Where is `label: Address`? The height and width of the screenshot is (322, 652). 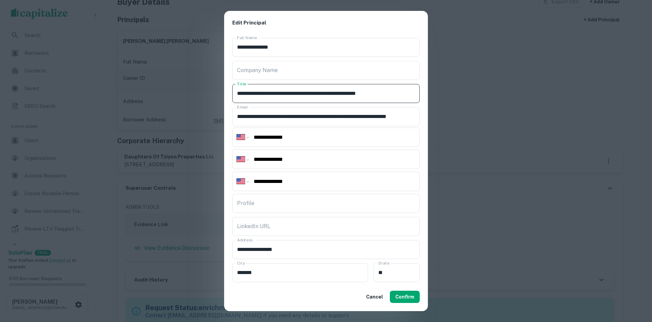 label: Address is located at coordinates (245, 239).